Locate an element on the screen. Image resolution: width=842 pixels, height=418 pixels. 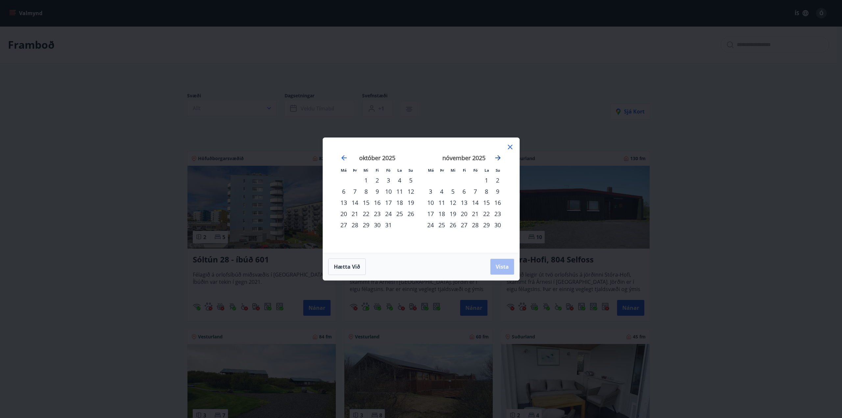
td: Choose mánudagur, 10. nóvember 2025 as your check-in date. It’s available. is located at coordinates (430, 203).